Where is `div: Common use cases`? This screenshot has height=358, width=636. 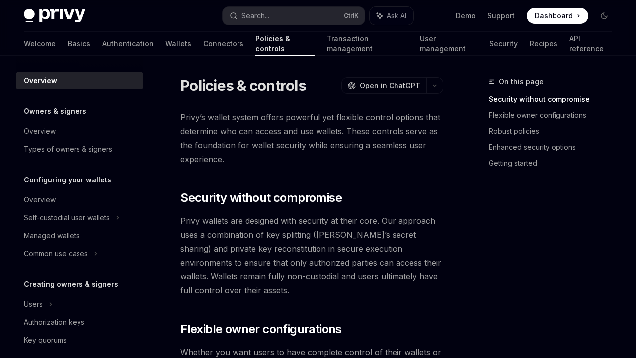 div: Common use cases is located at coordinates (56, 253).